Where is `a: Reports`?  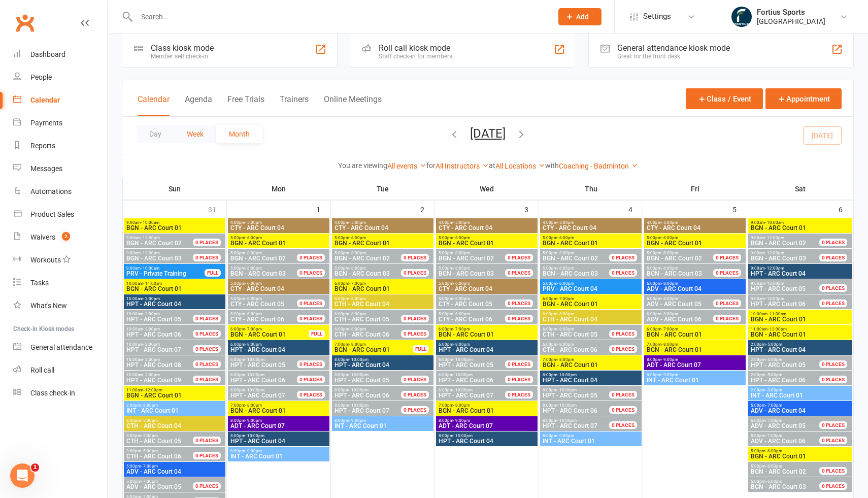 a: Reports is located at coordinates (59, 146).